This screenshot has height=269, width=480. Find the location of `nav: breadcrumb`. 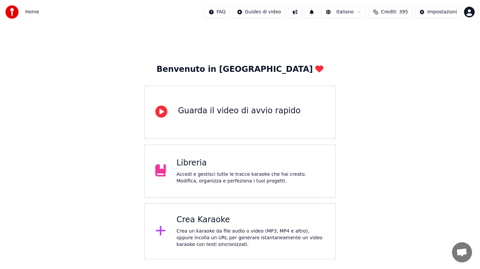

nav: breadcrumb is located at coordinates (32, 12).